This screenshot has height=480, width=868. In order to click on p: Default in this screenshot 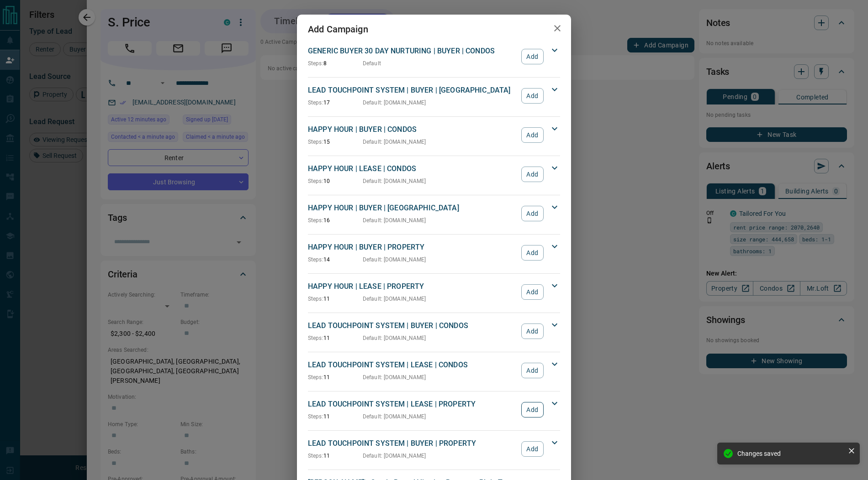, I will do `click(372, 64)`.